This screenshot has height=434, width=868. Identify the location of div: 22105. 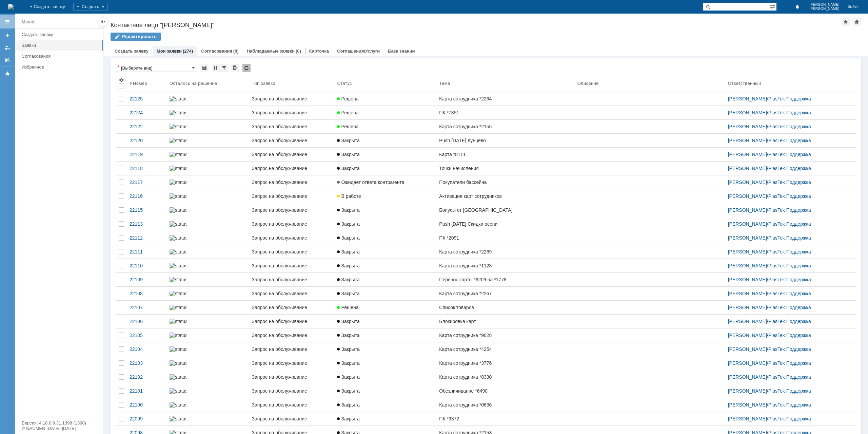
(147, 335).